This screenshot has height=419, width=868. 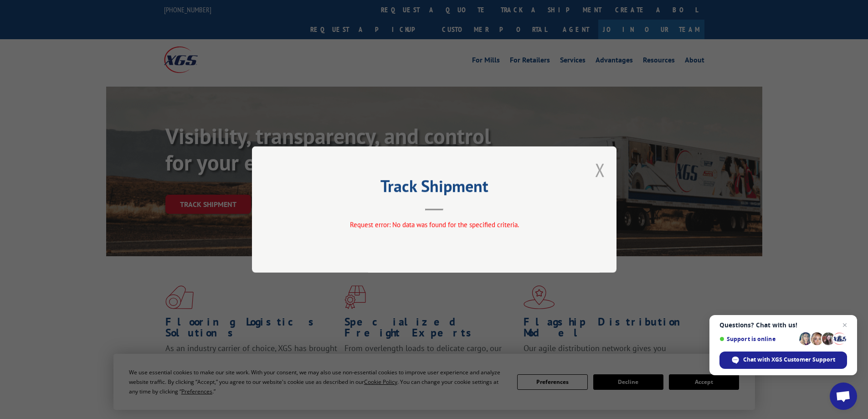 I want to click on span: Support is online, so click(x=758, y=339).